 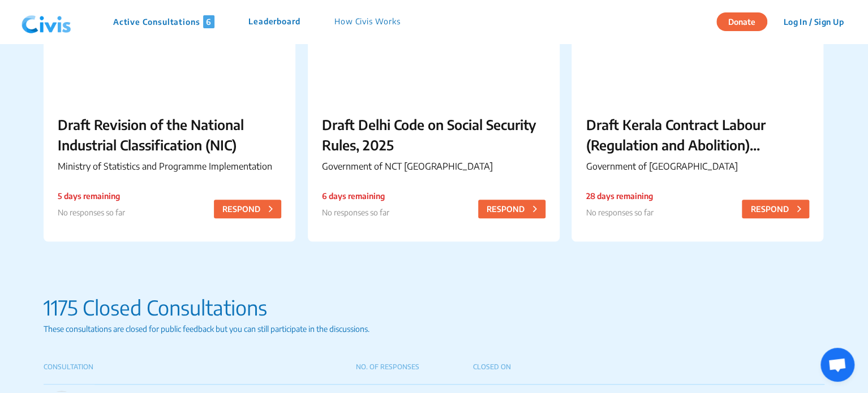 I want to click on p: Active Consultations, so click(x=164, y=21).